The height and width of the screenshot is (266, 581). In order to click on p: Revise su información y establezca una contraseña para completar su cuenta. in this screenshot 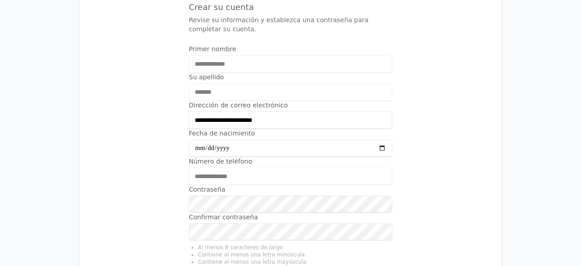, I will do `click(290, 24)`.